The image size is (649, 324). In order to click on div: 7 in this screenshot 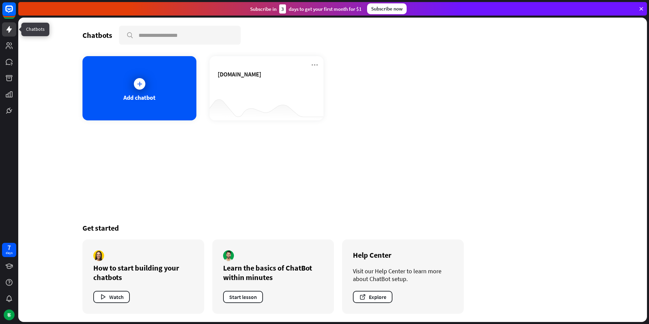, I will do `click(9, 247)`.